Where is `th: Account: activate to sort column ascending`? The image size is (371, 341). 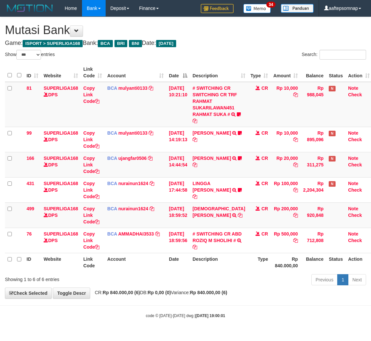
th: Account: activate to sort column ascending is located at coordinates (135, 72).